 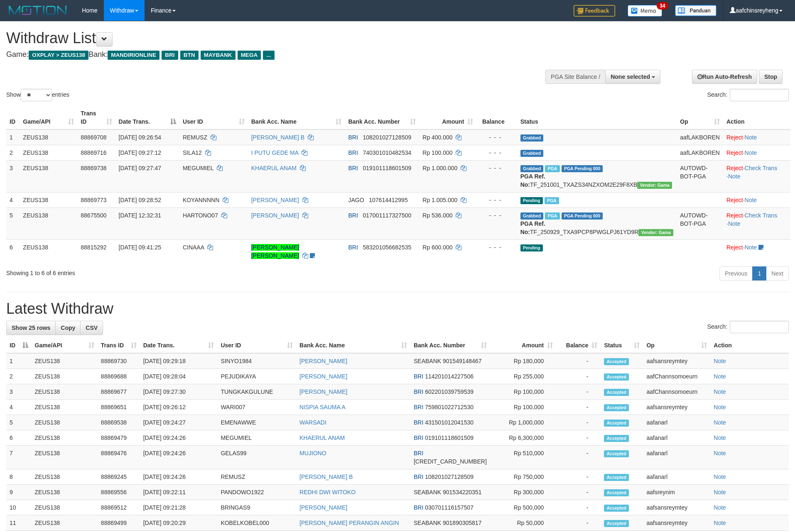 What do you see at coordinates (523, 523) in the screenshot?
I see `td: Rp 50,000` at bounding box center [523, 523].